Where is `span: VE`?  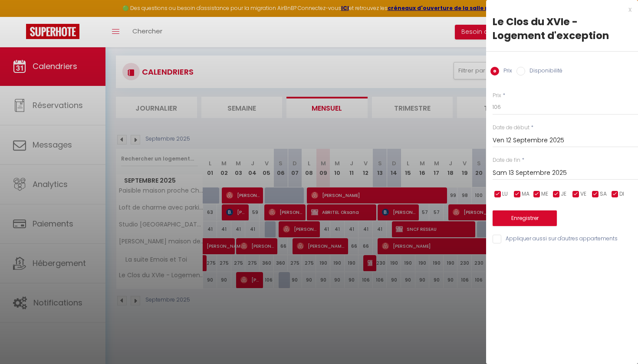 span: VE is located at coordinates (583, 194).